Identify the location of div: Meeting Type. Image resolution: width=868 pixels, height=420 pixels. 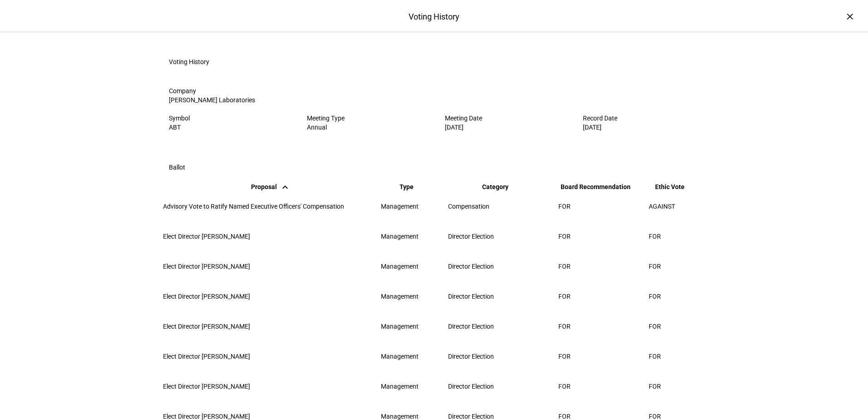
(365, 118).